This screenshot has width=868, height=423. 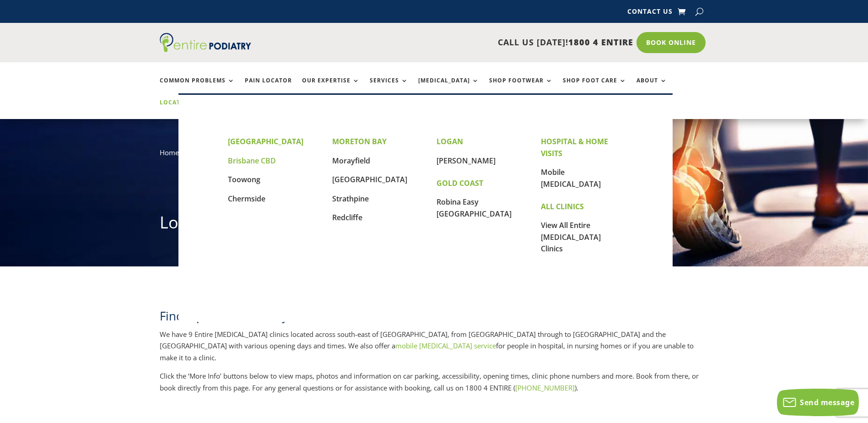 What do you see at coordinates (826, 402) in the screenshot?
I see `span: Send message` at bounding box center [826, 402].